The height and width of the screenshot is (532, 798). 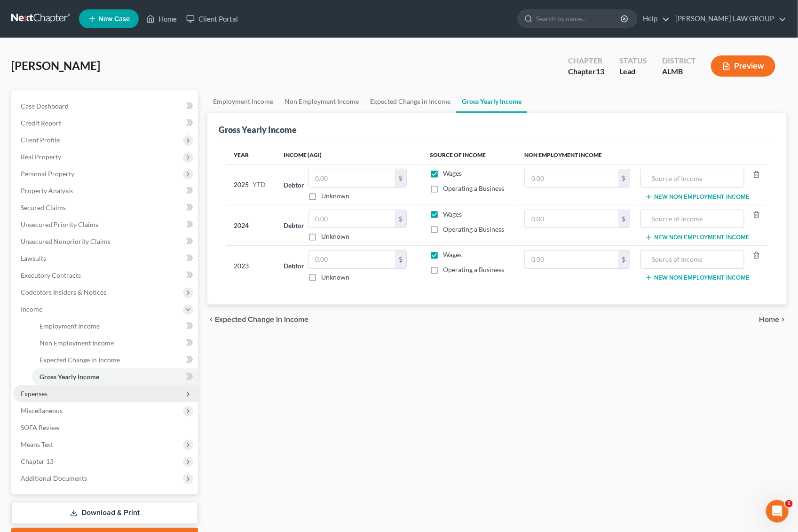 What do you see at coordinates (105, 225) in the screenshot?
I see `a: Unsecured Priority Claims` at bounding box center [105, 225].